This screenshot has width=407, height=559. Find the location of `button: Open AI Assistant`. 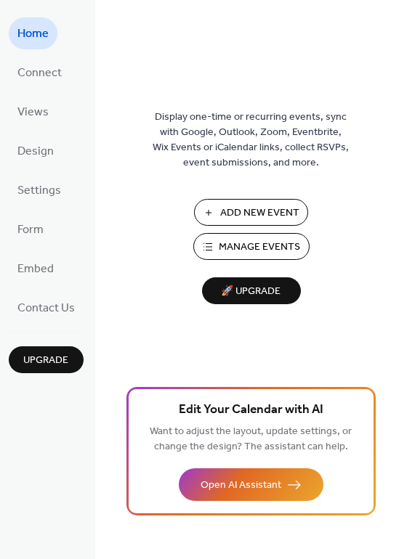

button: Open AI Assistant is located at coordinates (251, 485).